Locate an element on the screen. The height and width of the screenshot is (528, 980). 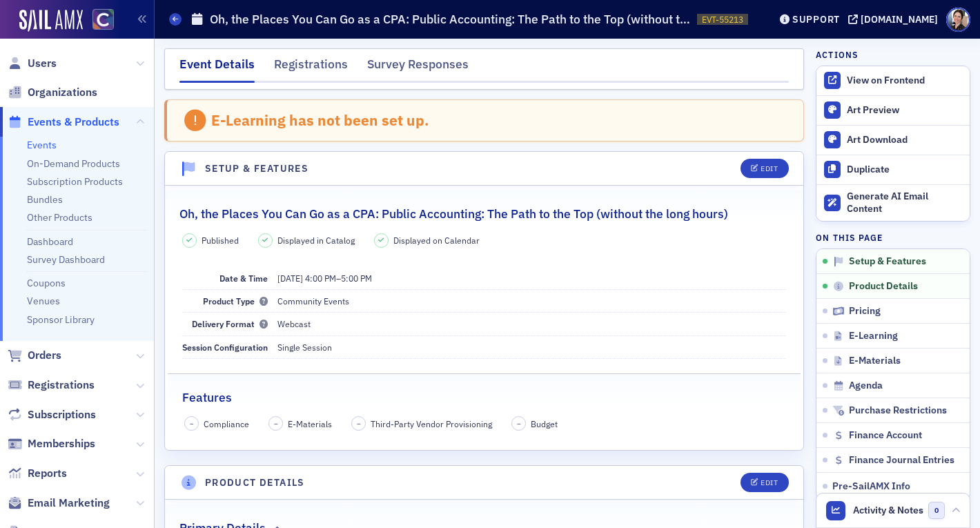
span: Pricing is located at coordinates (864, 311).